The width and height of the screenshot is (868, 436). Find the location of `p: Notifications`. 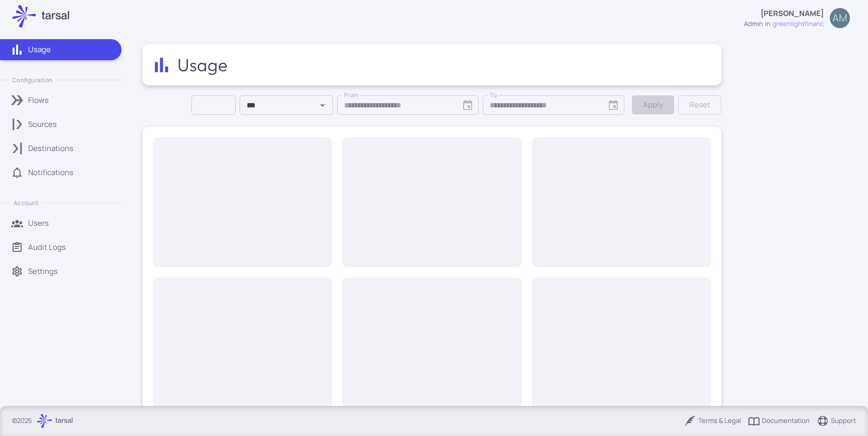

p: Notifications is located at coordinates (51, 173).